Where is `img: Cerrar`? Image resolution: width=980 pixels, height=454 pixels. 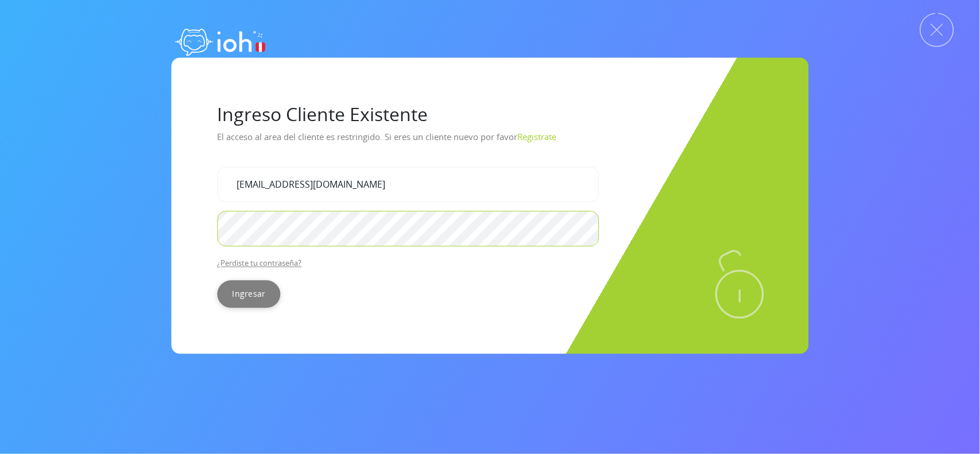
img: Cerrar is located at coordinates (937, 30).